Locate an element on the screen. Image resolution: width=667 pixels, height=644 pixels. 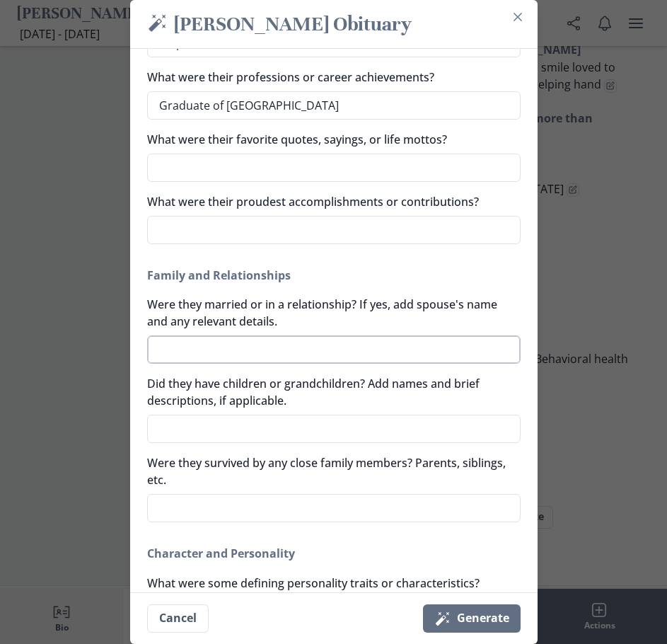
label: What were their favorite quotes, sayings, or life mottos? is located at coordinates (330, 140).